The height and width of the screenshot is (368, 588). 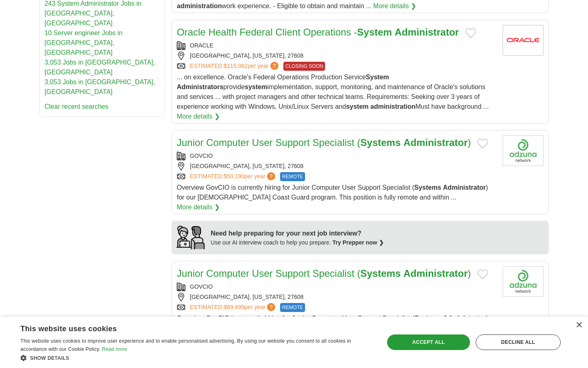 What do you see at coordinates (235, 66) in the screenshot?
I see `span: $115,062` at bounding box center [235, 66].